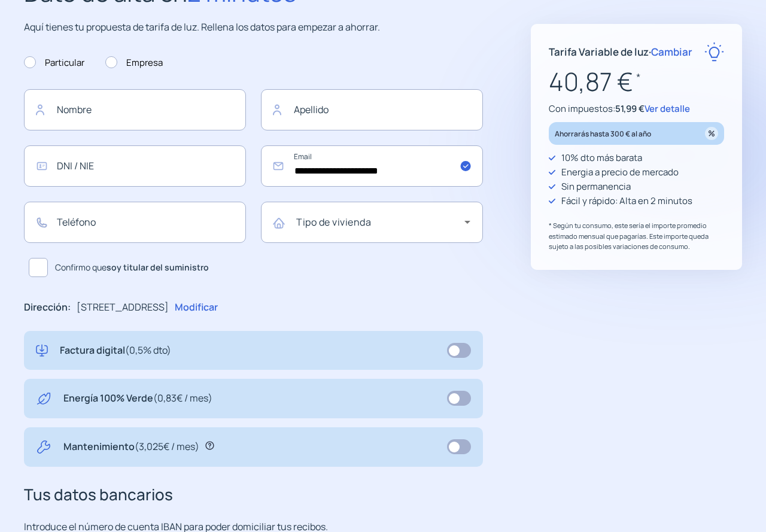  I want to click on label: Particular, so click(54, 63).